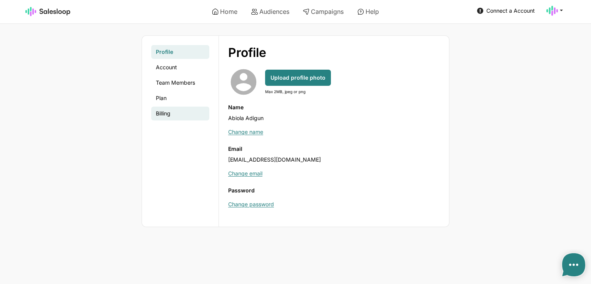 The height and width of the screenshot is (284, 591). What do you see at coordinates (245, 173) in the screenshot?
I see `a: Change email` at bounding box center [245, 173].